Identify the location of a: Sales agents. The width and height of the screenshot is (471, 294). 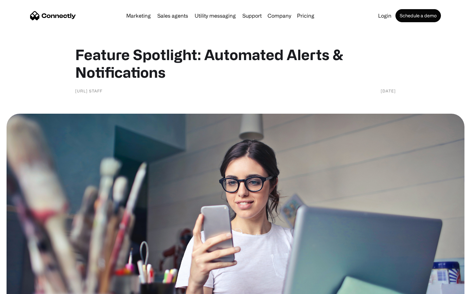
(173, 16).